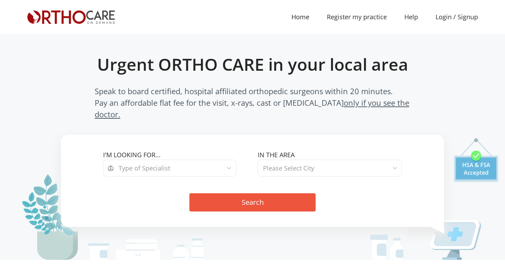 The image size is (505, 264). What do you see at coordinates (329, 155) in the screenshot?
I see `label: In the area` at bounding box center [329, 155].